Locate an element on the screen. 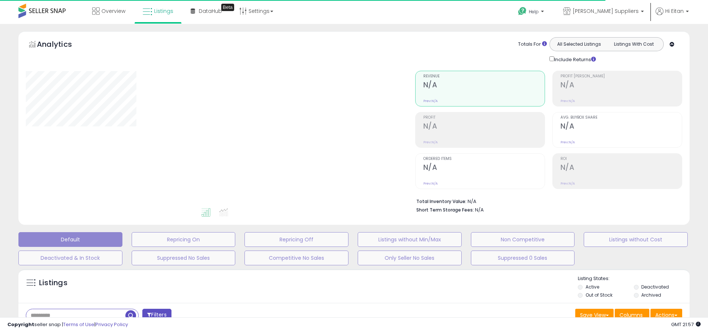 The height and width of the screenshot is (332, 708). span: Ordered Items is located at coordinates (484, 159).